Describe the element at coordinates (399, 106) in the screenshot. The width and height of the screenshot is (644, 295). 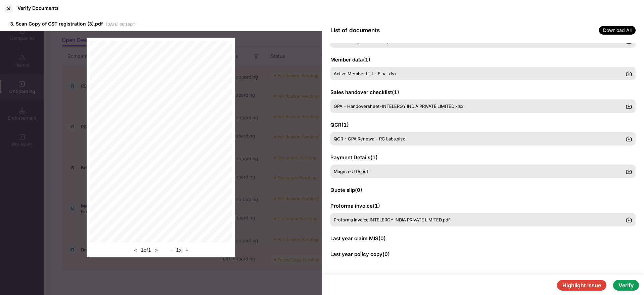
I see `span: GPA - Handoversheet-INTELERGY INDIA PRIVATE LIMITED.xlsx` at that location.